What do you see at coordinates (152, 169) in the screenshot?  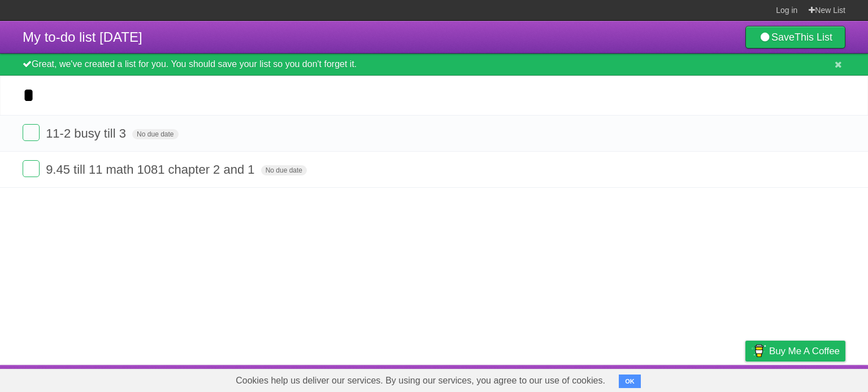 I see `span: 9.45 till 11 math 1081 chapter 2 and 1` at bounding box center [152, 169].